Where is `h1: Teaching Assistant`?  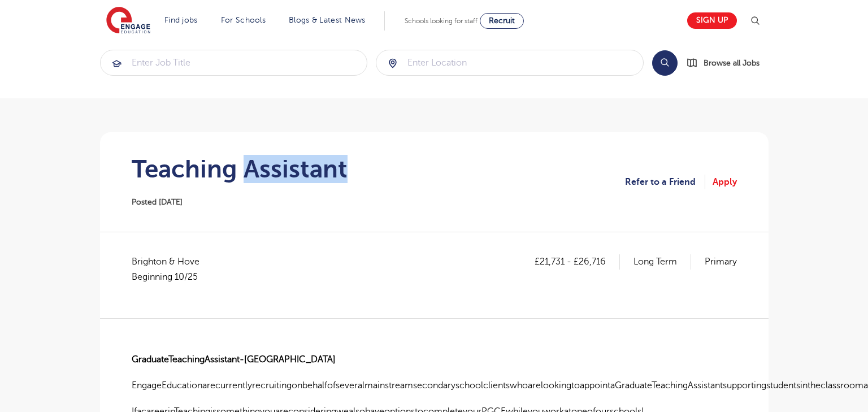
h1: Teaching Assistant is located at coordinates (239, 169).